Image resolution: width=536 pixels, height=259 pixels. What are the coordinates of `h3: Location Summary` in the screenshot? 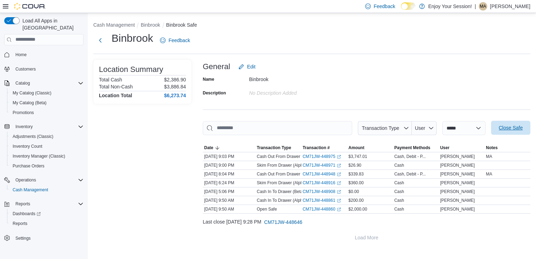 It's located at (131, 69).